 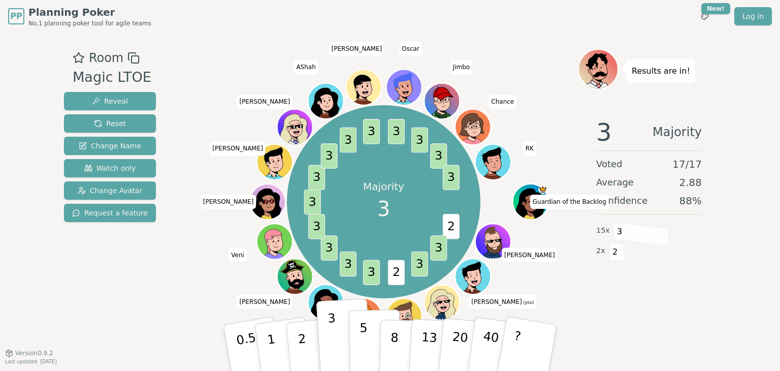 I want to click on span: 2 x, so click(x=600, y=251).